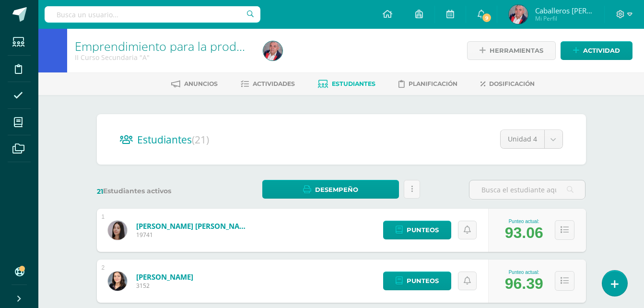 This screenshot has width=644, height=308. Describe the element at coordinates (201, 139) in the screenshot. I see `span: (21)` at that location.